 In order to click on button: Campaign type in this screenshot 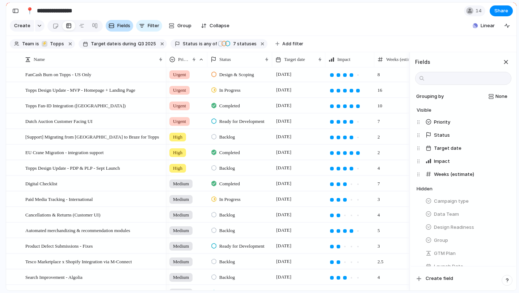, I will do `click(467, 201)`.